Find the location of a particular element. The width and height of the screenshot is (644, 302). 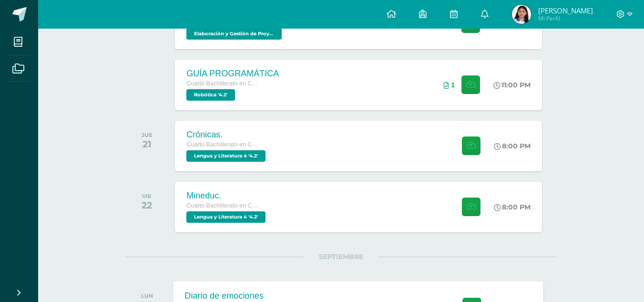

span: Elaboración y Gestión de Proyectos '4.2' is located at coordinates (234, 34).